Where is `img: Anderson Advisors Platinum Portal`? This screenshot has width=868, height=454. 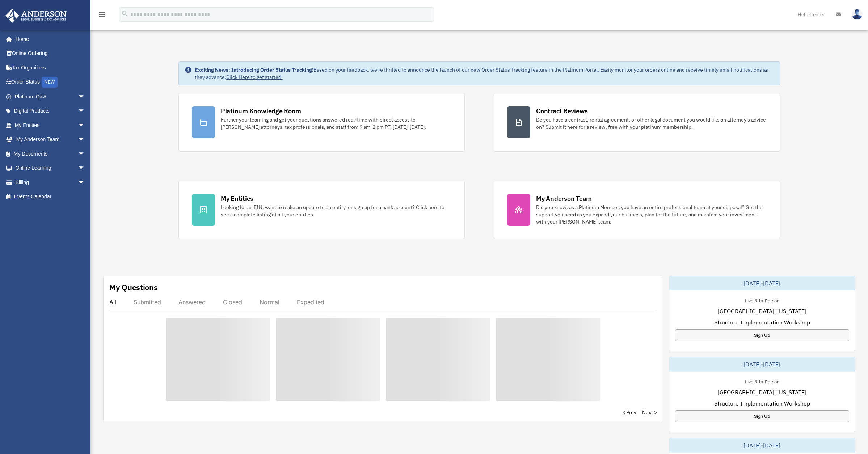 img: Anderson Advisors Platinum Portal is located at coordinates (36, 15).